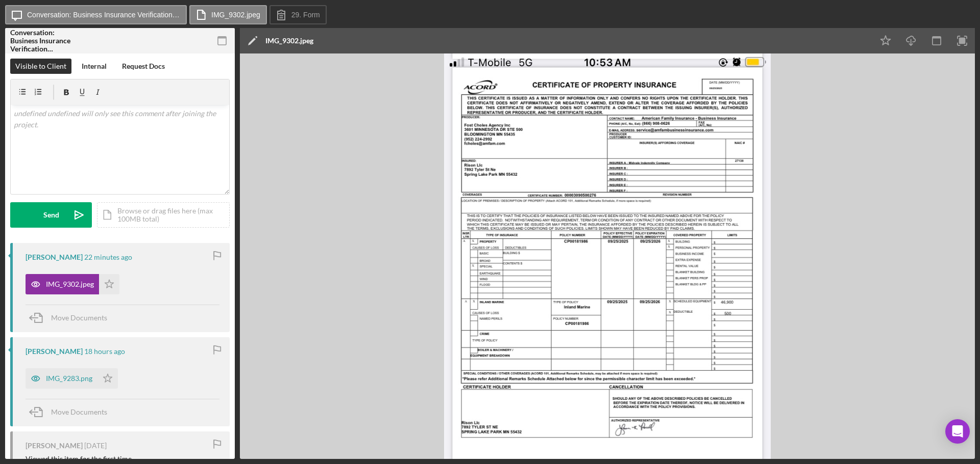 The image size is (980, 464). I want to click on div: Open Intercom Messenger, so click(957, 432).